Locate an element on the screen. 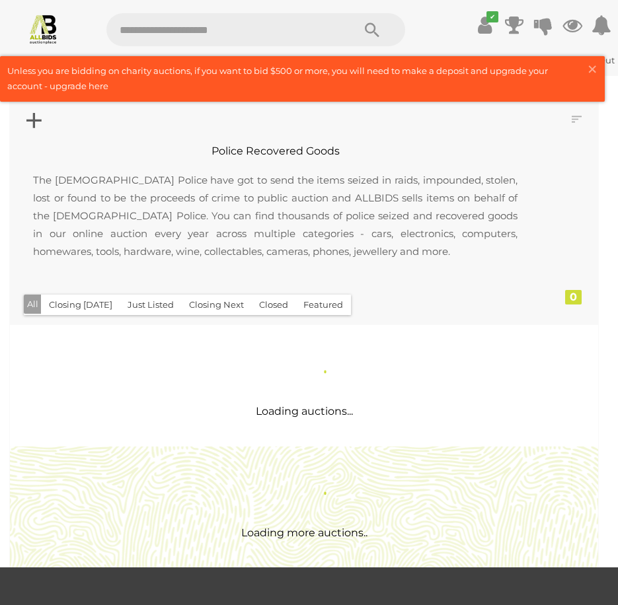 This screenshot has height=605, width=618. span: Loading more auctions.. is located at coordinates (304, 533).